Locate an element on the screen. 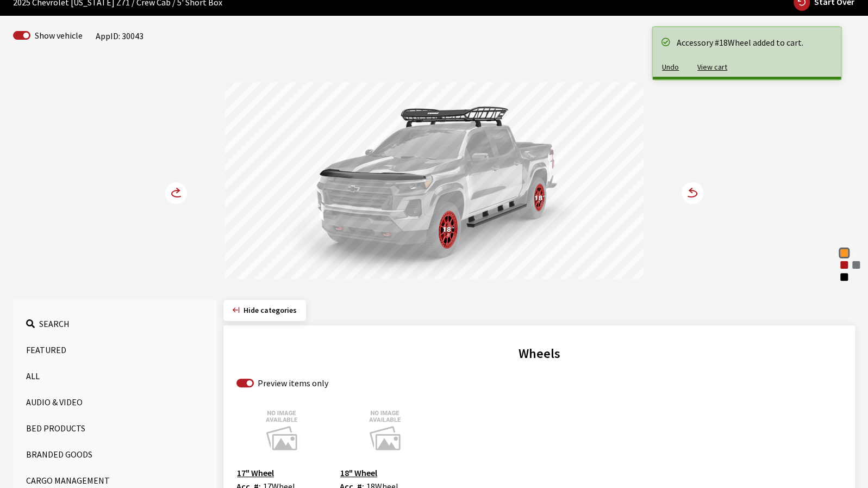 The width and height of the screenshot is (868, 488). div: Sterling Gray Metallic is located at coordinates (857, 265).